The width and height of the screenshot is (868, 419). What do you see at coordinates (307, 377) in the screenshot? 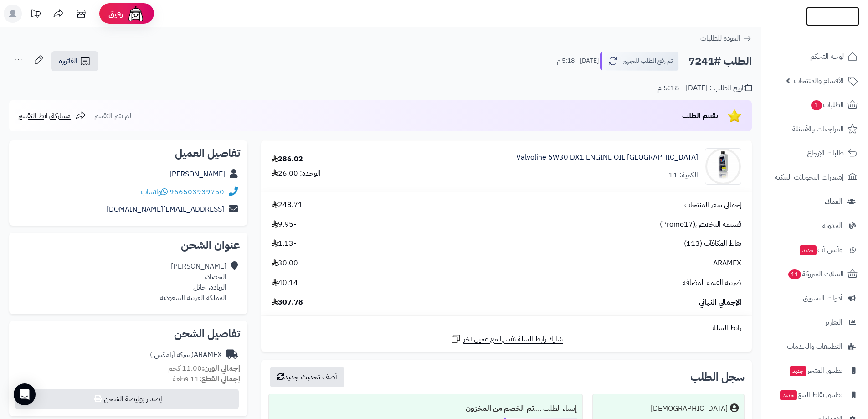
I see `button: أضف تحديث جديد` at bounding box center [307, 377].